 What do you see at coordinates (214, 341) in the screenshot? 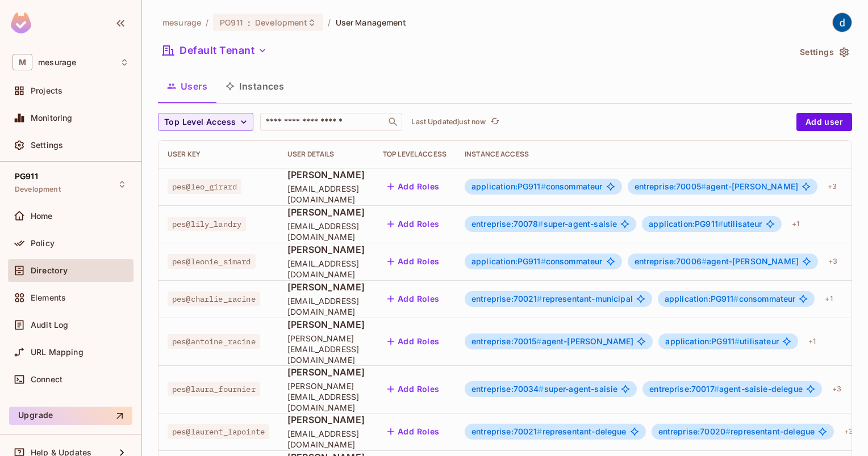
I see `span: pes@antoine_racine` at bounding box center [214, 341].